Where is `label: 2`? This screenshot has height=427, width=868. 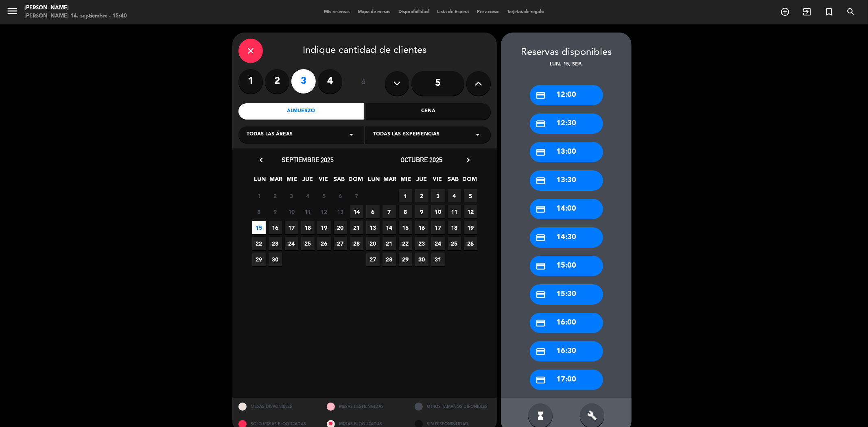
label: 2 is located at coordinates (277, 81).